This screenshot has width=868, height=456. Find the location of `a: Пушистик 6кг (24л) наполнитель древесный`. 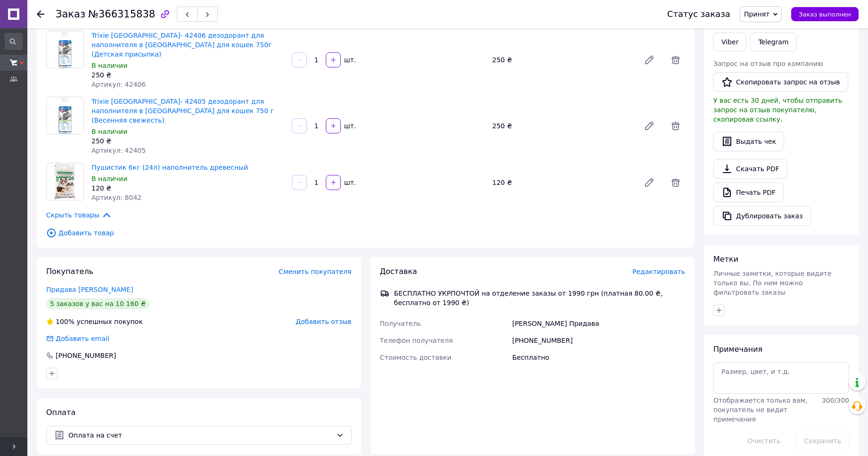

a: Пушистик 6кг (24л) наполнитель древесный is located at coordinates (170, 167).